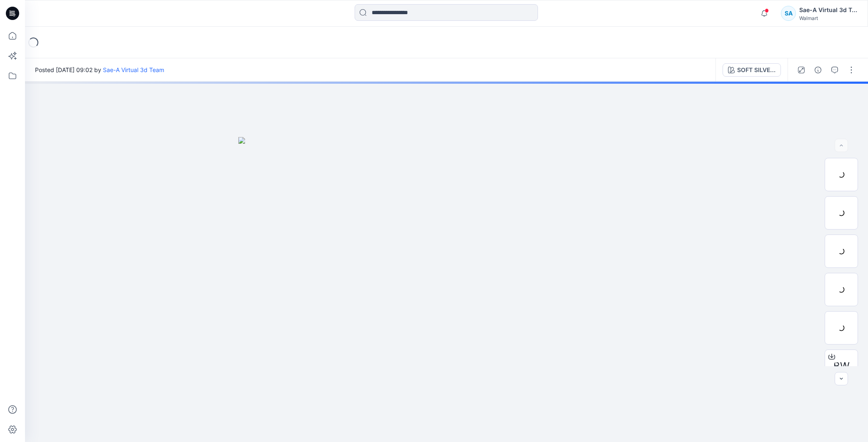  I want to click on button: Details, so click(819, 70).